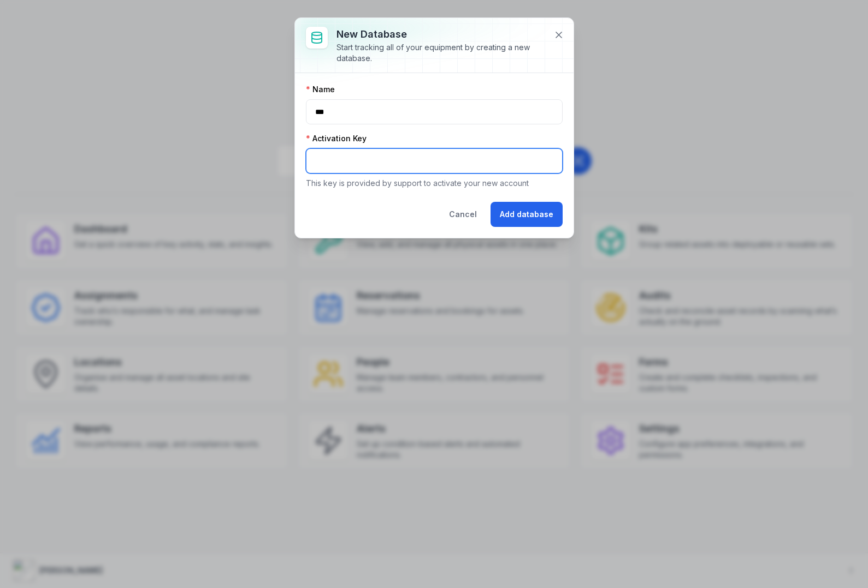 The width and height of the screenshot is (868, 588). What do you see at coordinates (441, 53) in the screenshot?
I see `div: Start tracking all of your equipment by creating a new database.` at bounding box center [441, 53].